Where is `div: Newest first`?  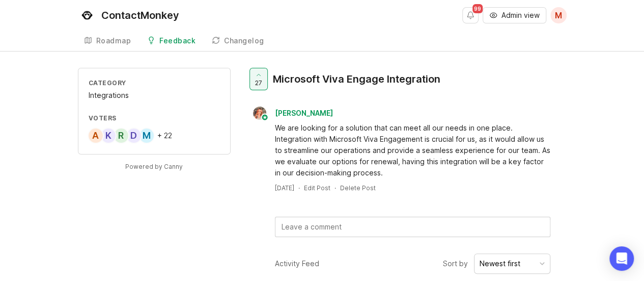
div: Newest first is located at coordinates (500, 264).